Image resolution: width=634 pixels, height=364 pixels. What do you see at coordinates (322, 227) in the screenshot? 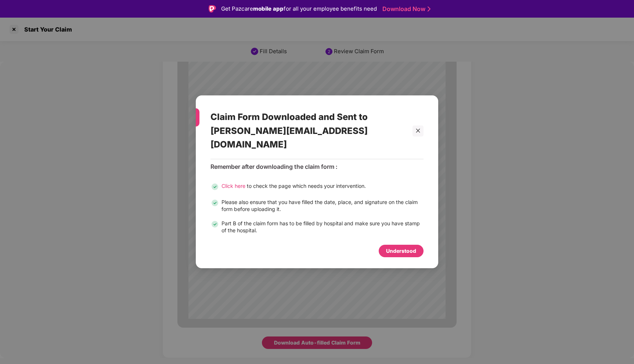
I see `div: Part B of the claim form has to be filled by hospital and make sure you have stamp of the hospital.` at bounding box center [322, 227].